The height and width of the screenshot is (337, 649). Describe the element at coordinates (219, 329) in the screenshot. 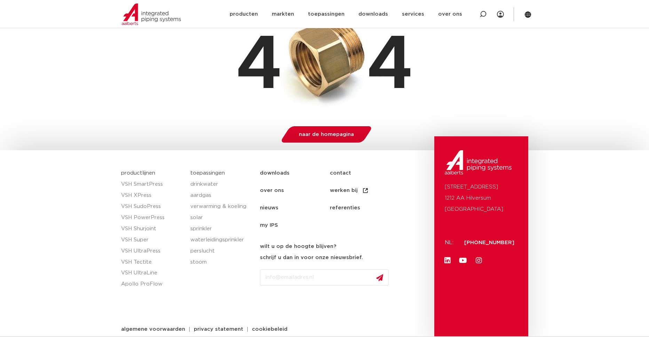

I see `span: privacy statement` at that location.